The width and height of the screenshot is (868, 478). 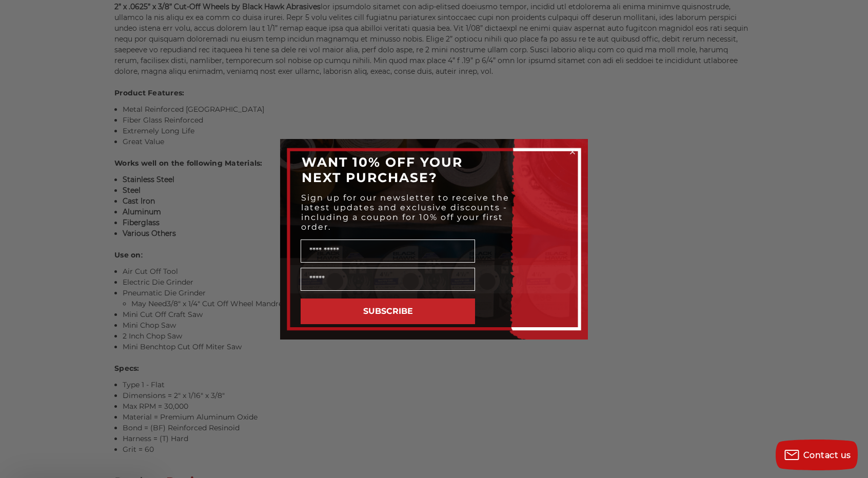 What do you see at coordinates (817, 455) in the screenshot?
I see `button: Contact us` at bounding box center [817, 455].